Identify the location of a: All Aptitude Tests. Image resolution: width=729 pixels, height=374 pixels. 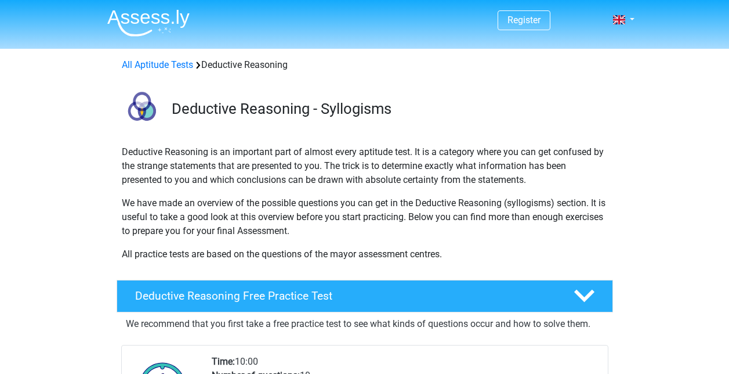
(157, 64).